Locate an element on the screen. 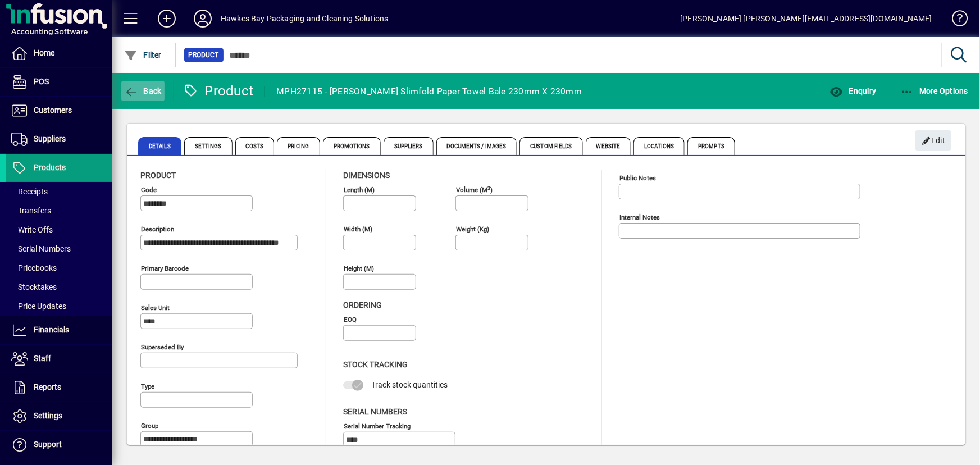 Image resolution: width=980 pixels, height=465 pixels. a: Knowledge Base is located at coordinates (955, 20).